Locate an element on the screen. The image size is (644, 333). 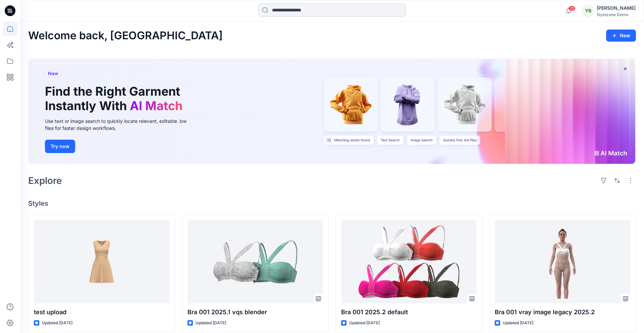
a: Try now is located at coordinates (60, 147).